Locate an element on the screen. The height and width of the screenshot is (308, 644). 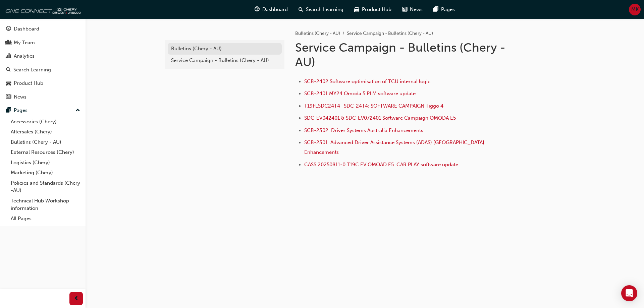
div: Dashboard is located at coordinates (26, 29).